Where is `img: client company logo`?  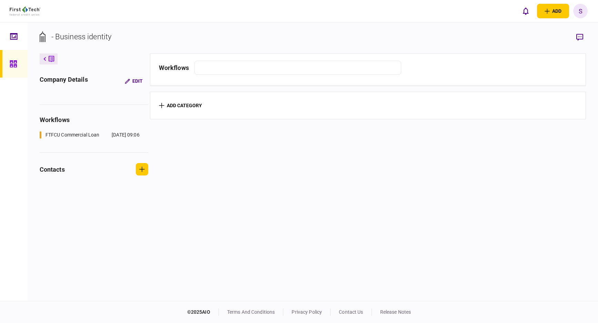
img: client company logo is located at coordinates (25, 11).